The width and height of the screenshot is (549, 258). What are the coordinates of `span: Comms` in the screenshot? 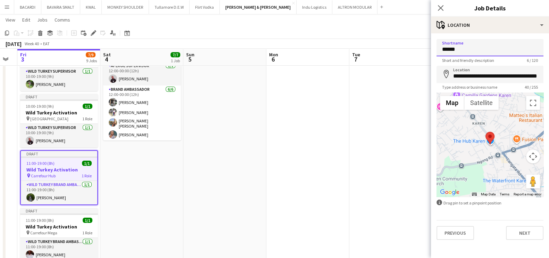 It's located at (62, 20).